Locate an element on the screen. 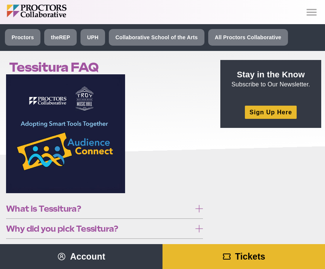  h1: Tessitura FAQ is located at coordinates (106, 67).